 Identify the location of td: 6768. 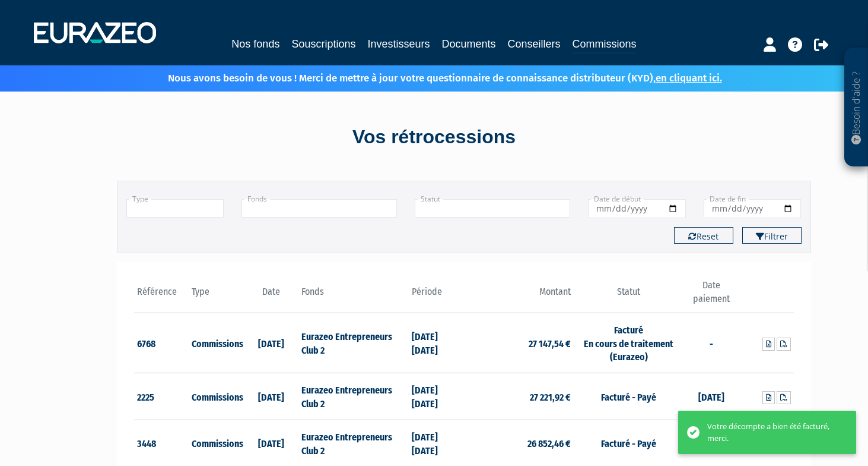
(162, 343).